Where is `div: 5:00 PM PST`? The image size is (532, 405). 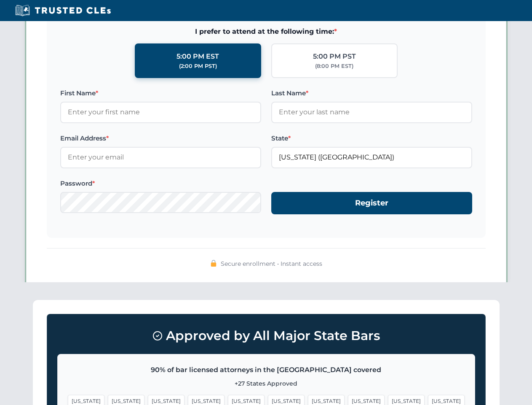
div: 5:00 PM PST is located at coordinates (334, 57).